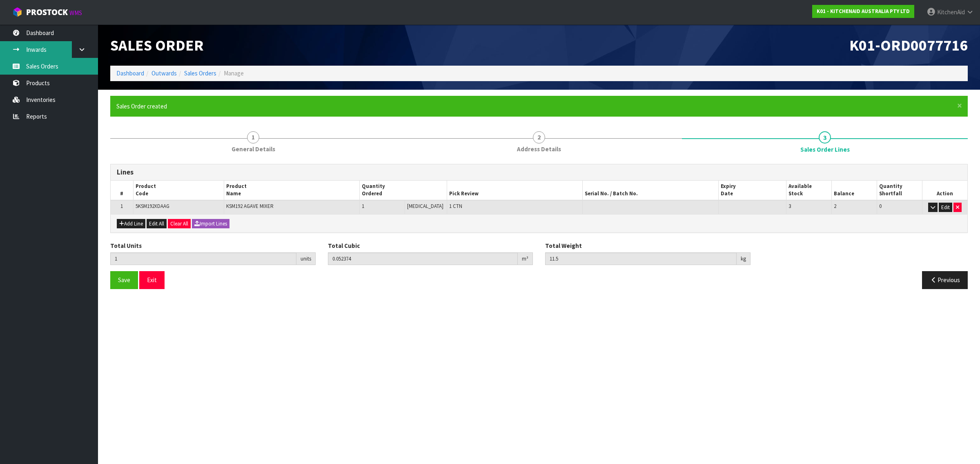 This screenshot has height=464, width=980. Describe the element at coordinates (641, 259) in the screenshot. I see `input: Total Weight` at that location.